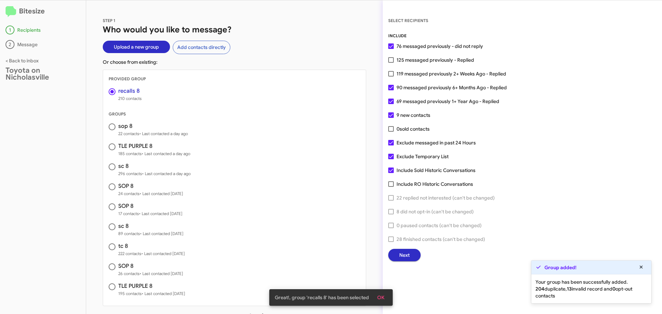 The width and height of the screenshot is (662, 314). I want to click on span: 8 did not opt-in (can't be changed), so click(435, 212).